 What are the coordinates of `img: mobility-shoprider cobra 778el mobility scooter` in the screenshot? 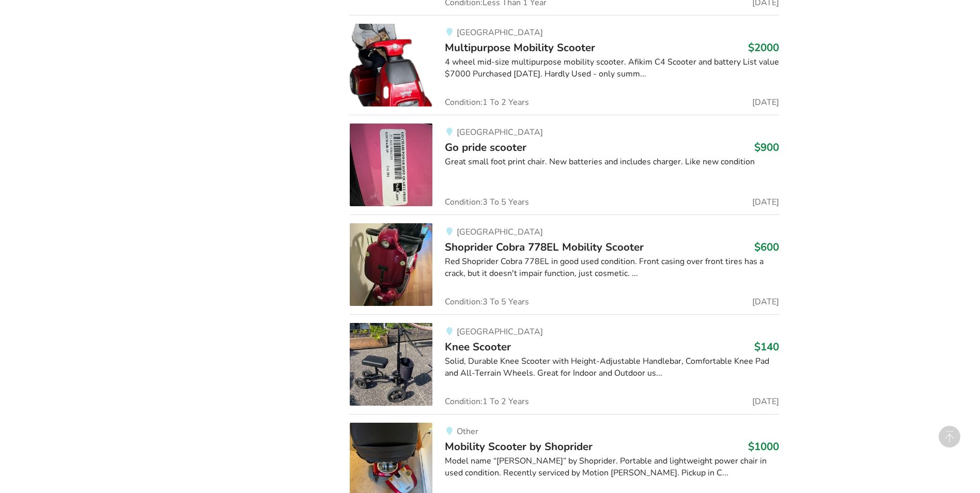 It's located at (391, 265).